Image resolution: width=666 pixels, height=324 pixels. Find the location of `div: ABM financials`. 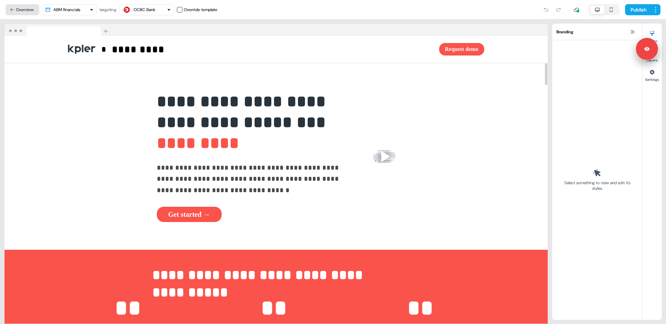

div: ABM financials is located at coordinates (67, 10).